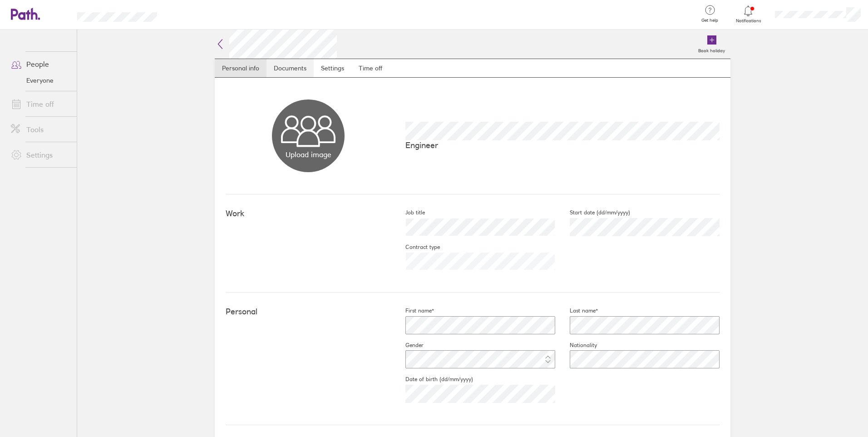 The image size is (868, 437). I want to click on label: Last name*, so click(577, 311).